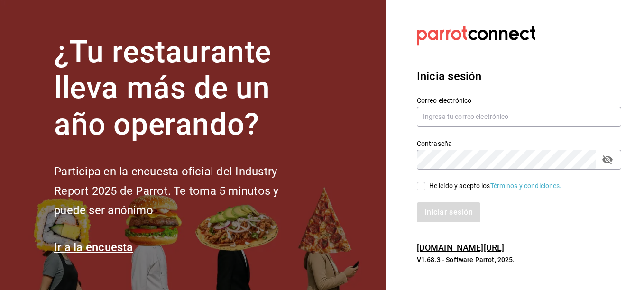  I want to click on label: Correo electrónico, so click(519, 100).